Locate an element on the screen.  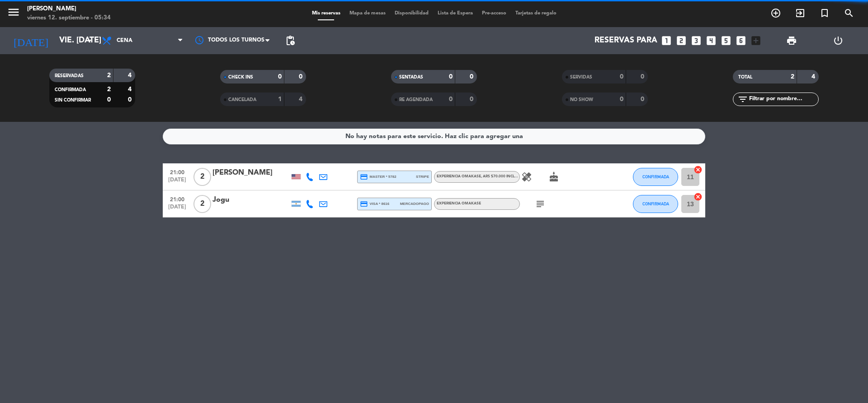
span: print is located at coordinates (792, 41).